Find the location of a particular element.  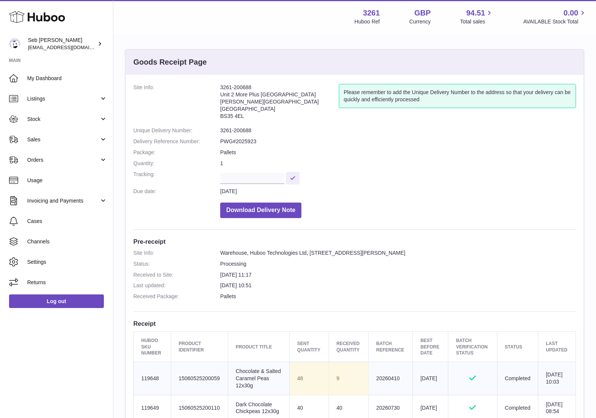

td: 119648 is located at coordinates (152, 378).